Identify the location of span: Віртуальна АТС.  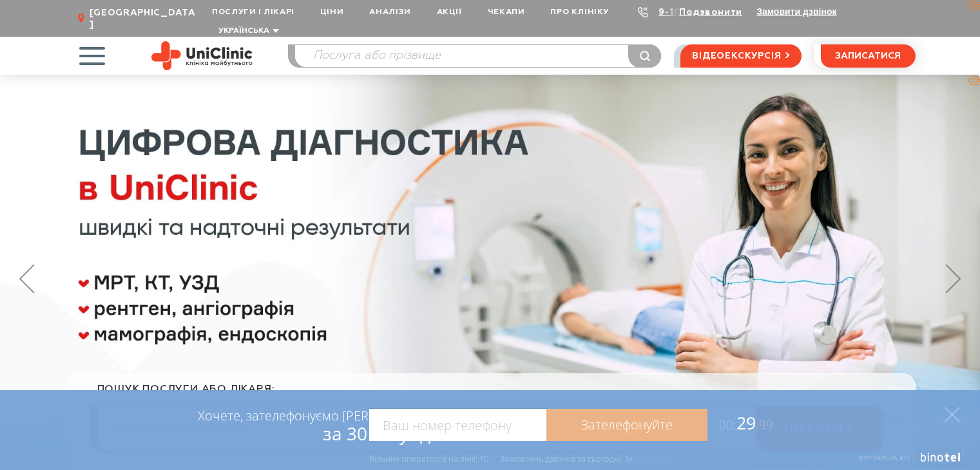
(885, 458).